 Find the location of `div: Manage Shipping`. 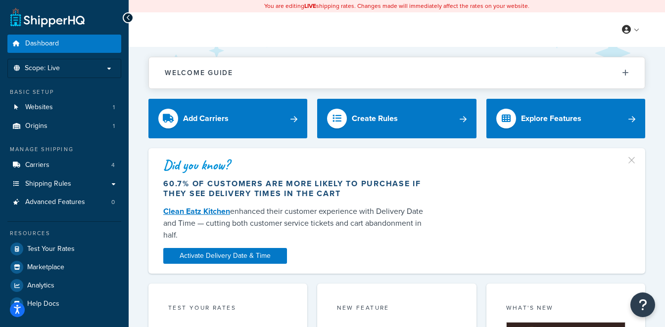

div: Manage Shipping is located at coordinates (64, 149).